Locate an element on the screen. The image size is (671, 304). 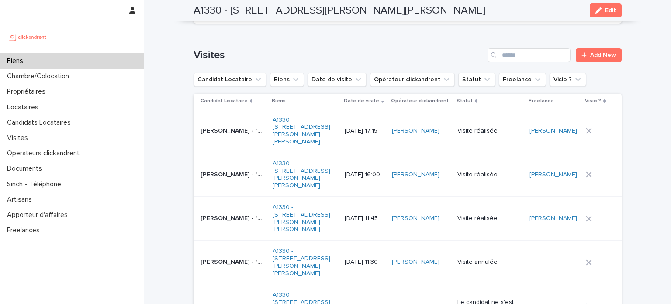
p: Operateurs clickandrent is located at coordinates (45, 153).